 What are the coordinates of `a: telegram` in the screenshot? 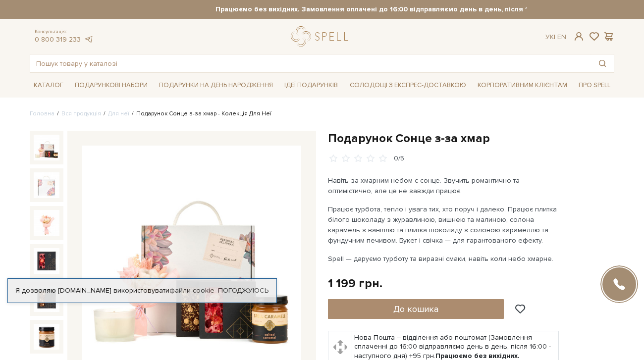 It's located at (88, 39).